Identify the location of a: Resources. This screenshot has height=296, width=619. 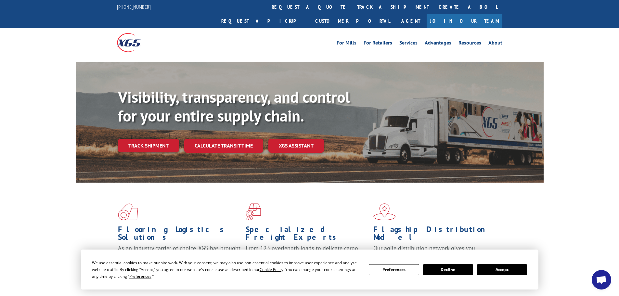
(470, 44).